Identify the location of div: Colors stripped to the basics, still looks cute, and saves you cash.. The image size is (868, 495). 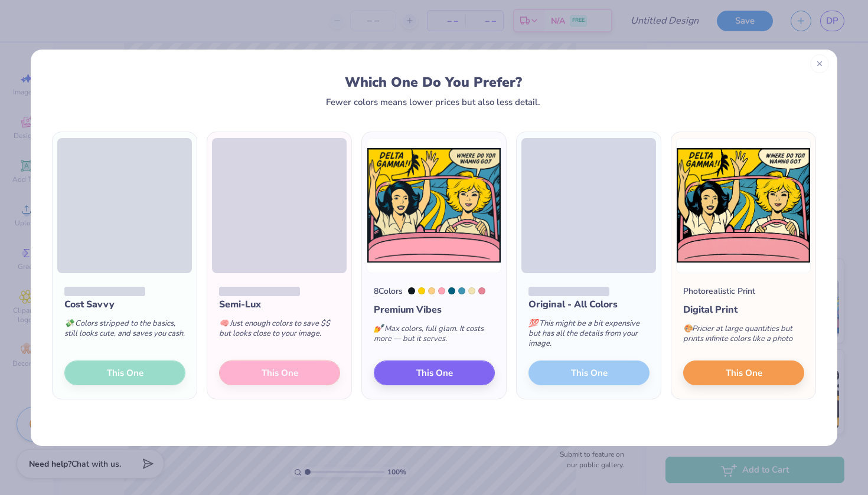
(125, 331).